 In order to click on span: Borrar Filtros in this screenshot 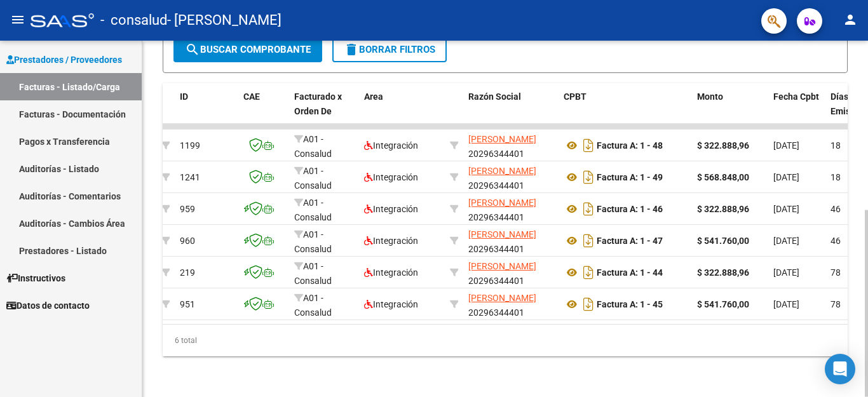, I will do `click(390, 50)`.